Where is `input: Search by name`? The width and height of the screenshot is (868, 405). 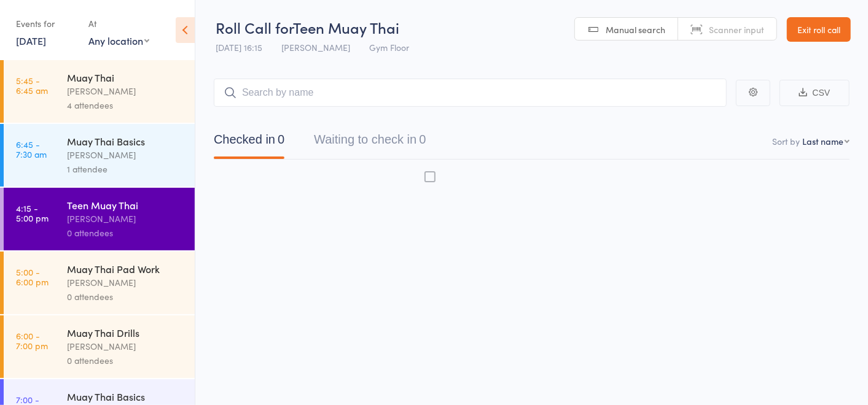
input: Search by name is located at coordinates (470, 93).